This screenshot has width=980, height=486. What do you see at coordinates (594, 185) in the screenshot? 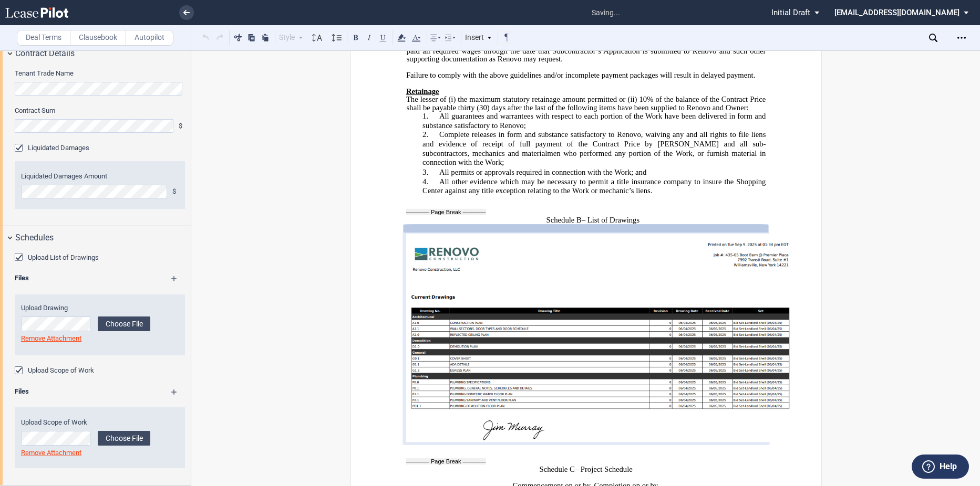
I see `span: All other evidence which may be necessary to permit a title insurance company to insure the Shopp...` at bounding box center [594, 185].